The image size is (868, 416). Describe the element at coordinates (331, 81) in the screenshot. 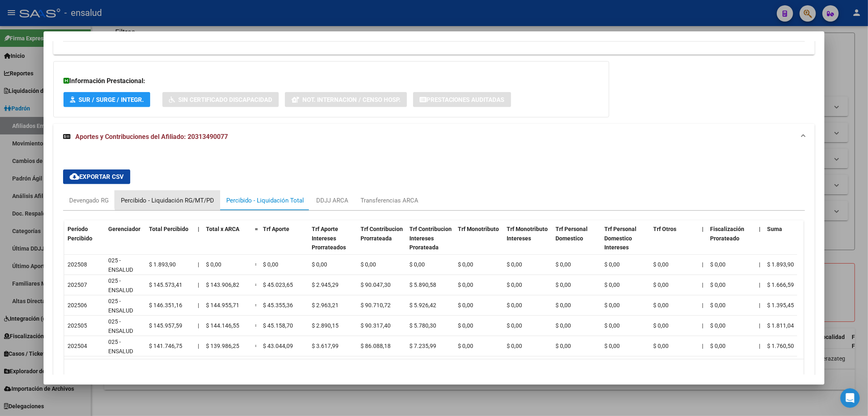

I see `h3: Información Prestacional:` at that location.